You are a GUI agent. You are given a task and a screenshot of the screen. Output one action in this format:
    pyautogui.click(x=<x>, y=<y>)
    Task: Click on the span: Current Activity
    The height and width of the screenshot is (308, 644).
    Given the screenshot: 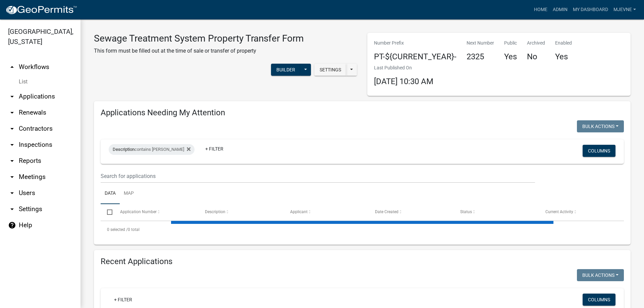 What is the action you would take?
    pyautogui.click(x=559, y=212)
    